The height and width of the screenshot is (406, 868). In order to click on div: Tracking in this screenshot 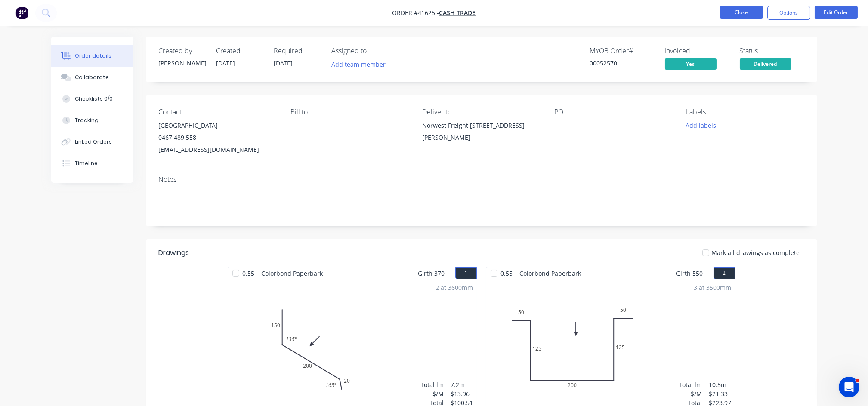, I will do `click(87, 120)`.